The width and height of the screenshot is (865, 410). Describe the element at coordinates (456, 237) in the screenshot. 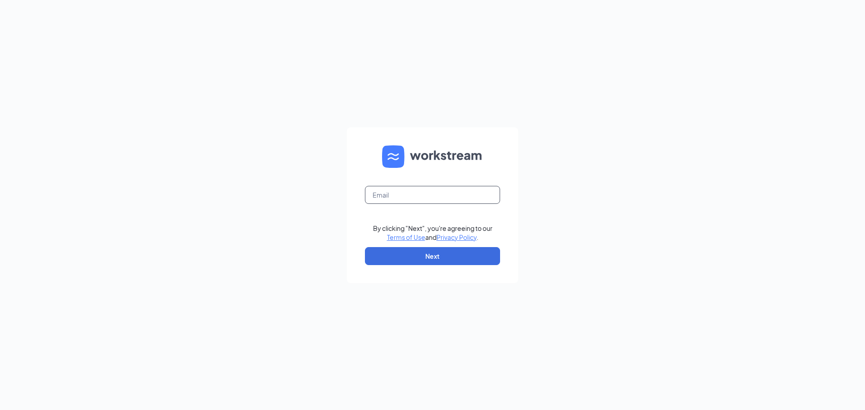

I see `a: Privacy Policy` at that location.